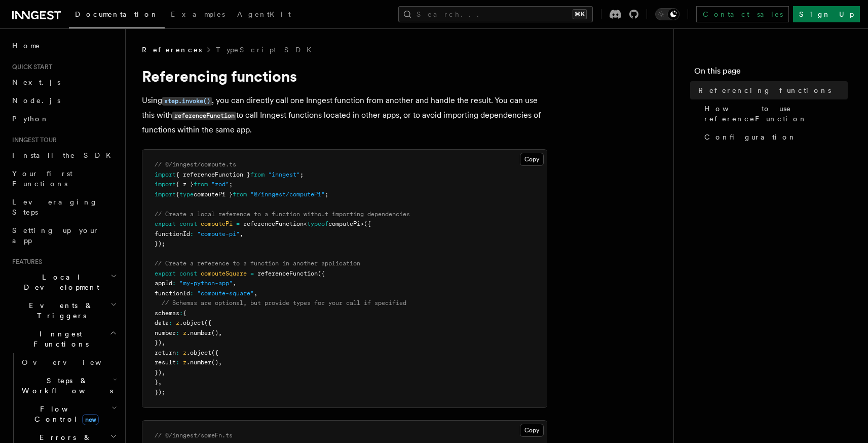 This screenshot has height=443, width=868. I want to click on span: Python, so click(30, 119).